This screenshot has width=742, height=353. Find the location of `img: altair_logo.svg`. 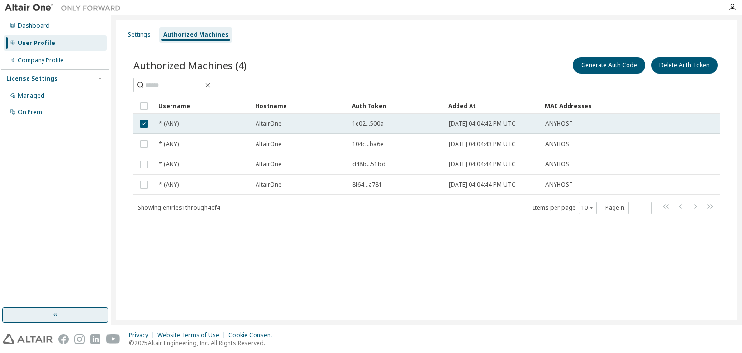

img: altair_logo.svg is located at coordinates (28, 339).